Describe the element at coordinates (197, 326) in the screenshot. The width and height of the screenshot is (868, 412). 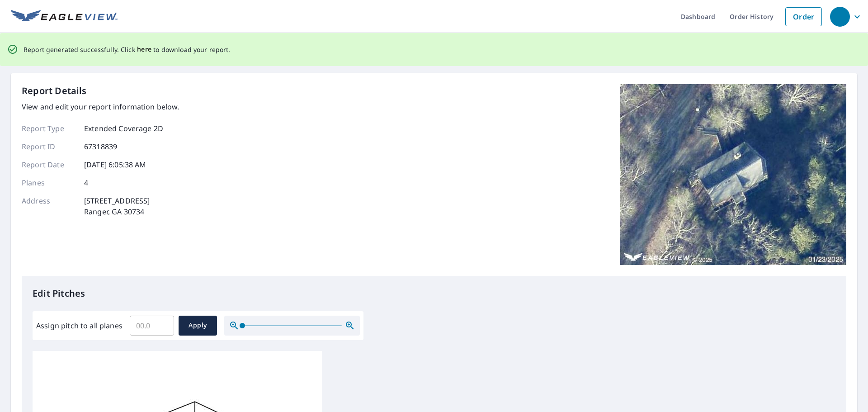
I see `button: Apply` at that location.